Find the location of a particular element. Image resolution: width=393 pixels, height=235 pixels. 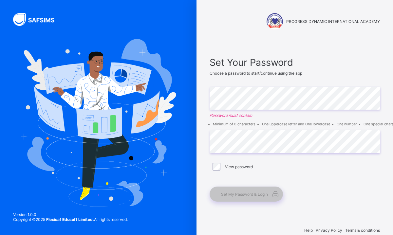

li: One number is located at coordinates (347, 124).